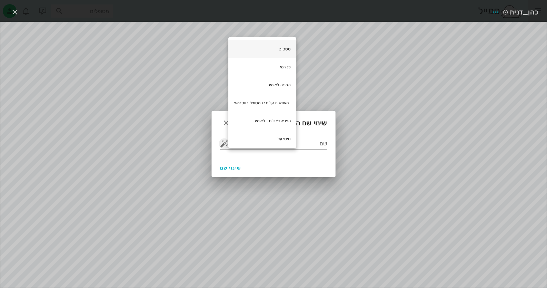 Image resolution: width=547 pixels, height=288 pixels. I want to click on div: סטטוס, so click(262, 49).